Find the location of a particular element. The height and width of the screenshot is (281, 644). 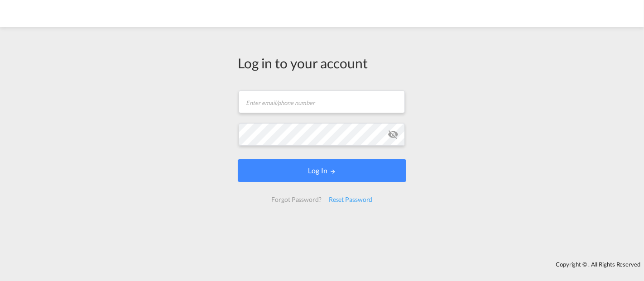

div: Reset Password is located at coordinates (351, 199).